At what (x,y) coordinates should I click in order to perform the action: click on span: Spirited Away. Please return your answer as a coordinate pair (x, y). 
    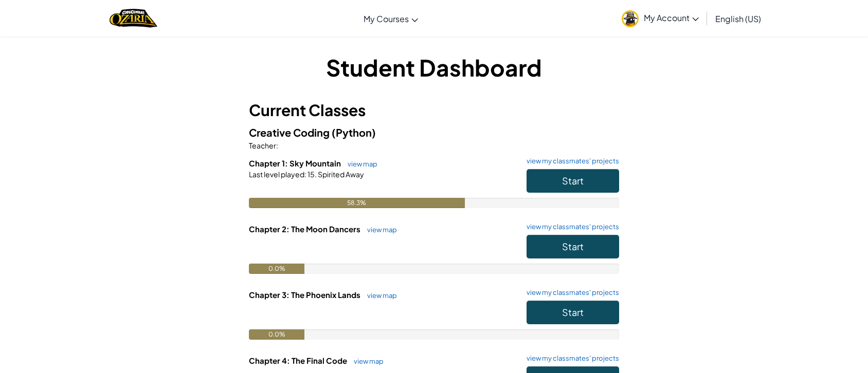
    Looking at the image, I should click on (341, 174).